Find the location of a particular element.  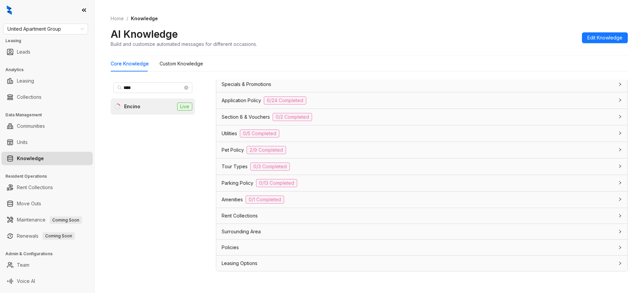

div: Build and customize automated messages for different occasions. is located at coordinates (184, 44).